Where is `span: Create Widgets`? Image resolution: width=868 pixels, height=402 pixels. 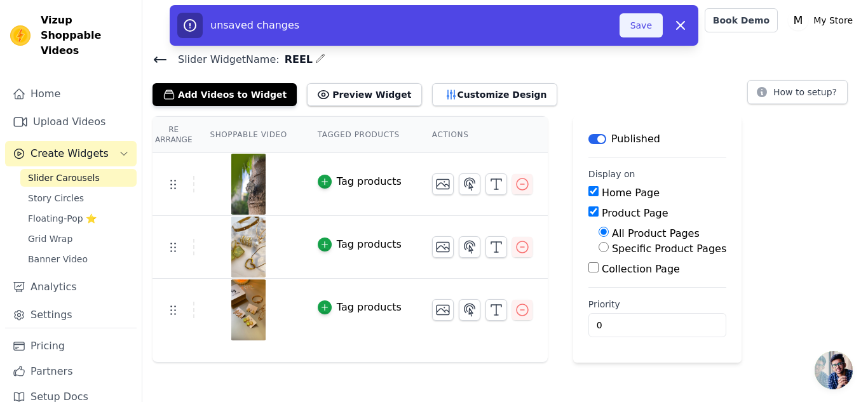 span: Create Widgets is located at coordinates (69, 154).